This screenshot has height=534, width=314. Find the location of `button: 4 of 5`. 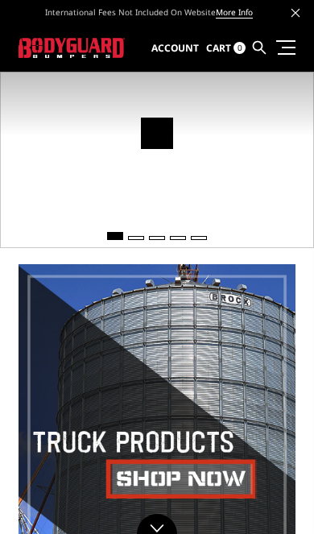

button: 4 of 5 is located at coordinates (178, 238).